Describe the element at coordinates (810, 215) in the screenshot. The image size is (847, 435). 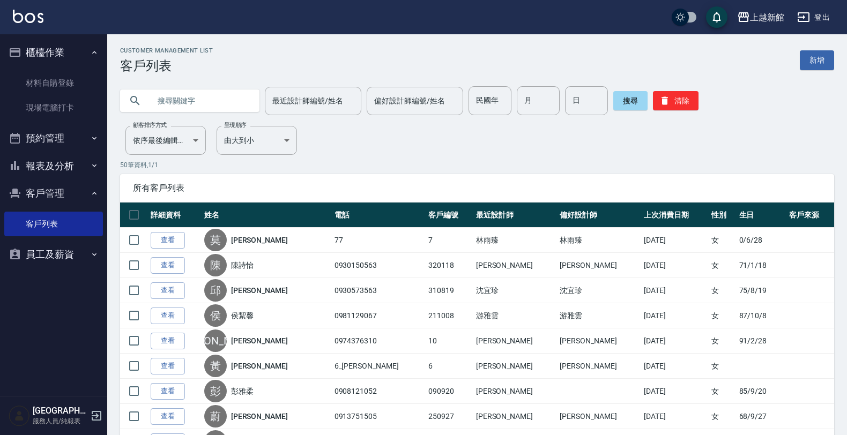
I see `th: 客戶來源` at that location.